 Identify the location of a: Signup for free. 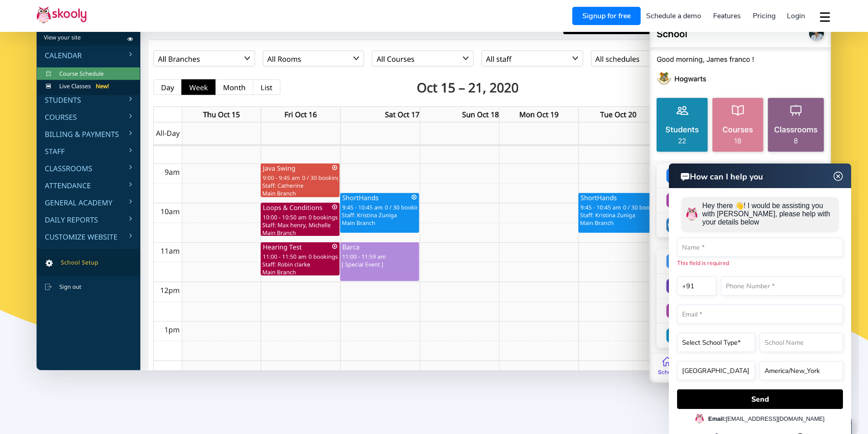
(606, 16).